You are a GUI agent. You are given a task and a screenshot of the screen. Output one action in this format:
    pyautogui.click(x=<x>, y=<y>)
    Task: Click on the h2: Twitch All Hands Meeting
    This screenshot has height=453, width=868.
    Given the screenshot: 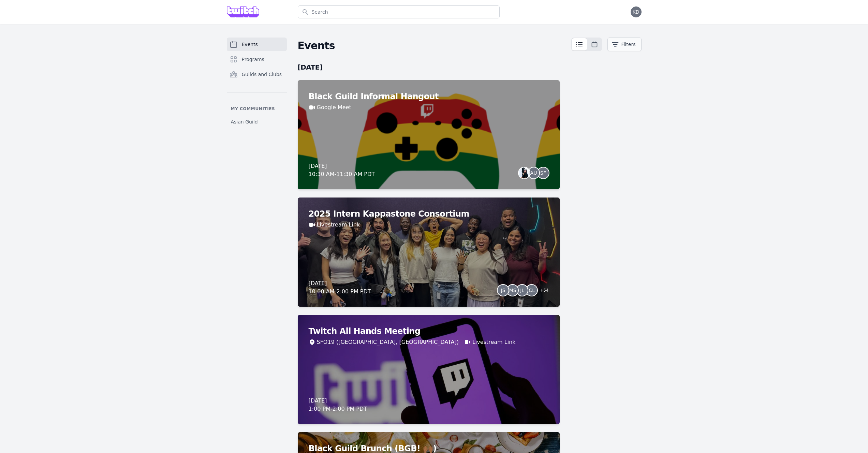 What is the action you would take?
    pyautogui.click(x=429, y=331)
    